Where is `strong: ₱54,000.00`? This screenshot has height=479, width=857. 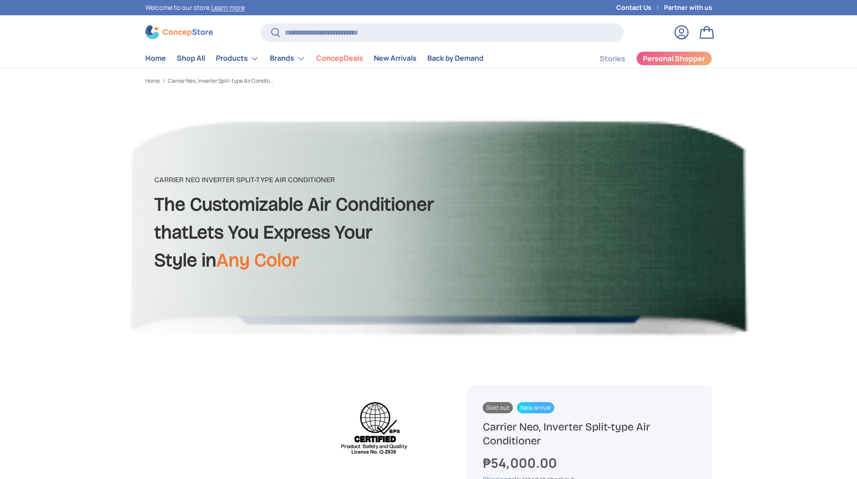
strong: ₱54,000.00 is located at coordinates (521, 463).